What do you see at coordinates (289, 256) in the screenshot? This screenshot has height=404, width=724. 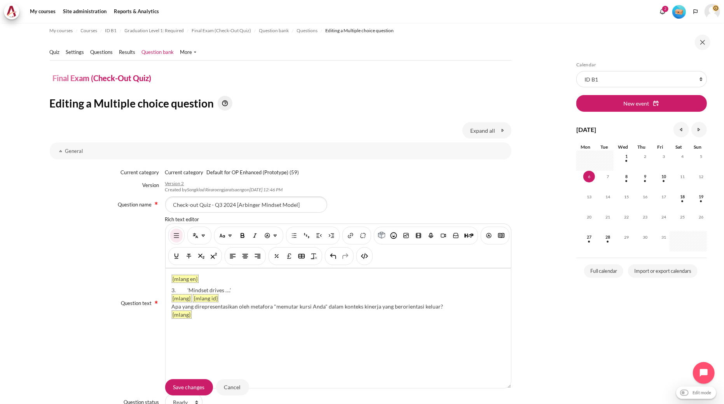 I see `button: Insert character` at bounding box center [289, 256].